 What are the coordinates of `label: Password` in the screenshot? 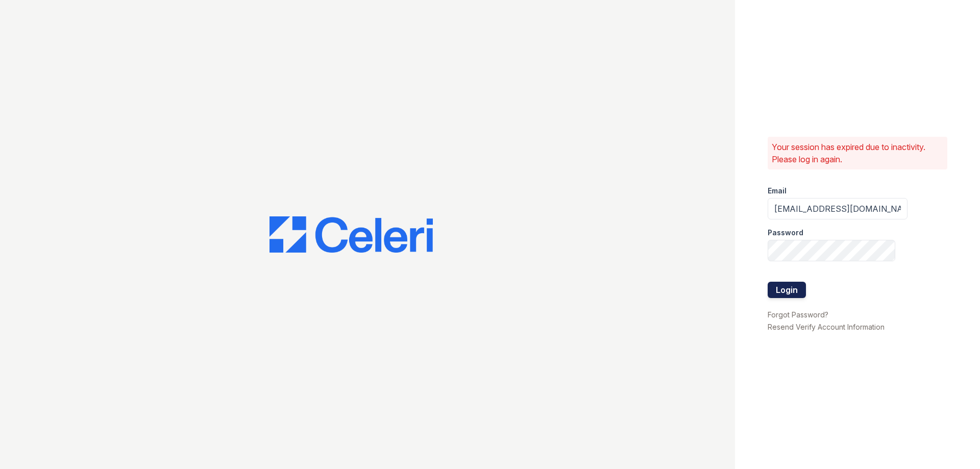 It's located at (786, 233).